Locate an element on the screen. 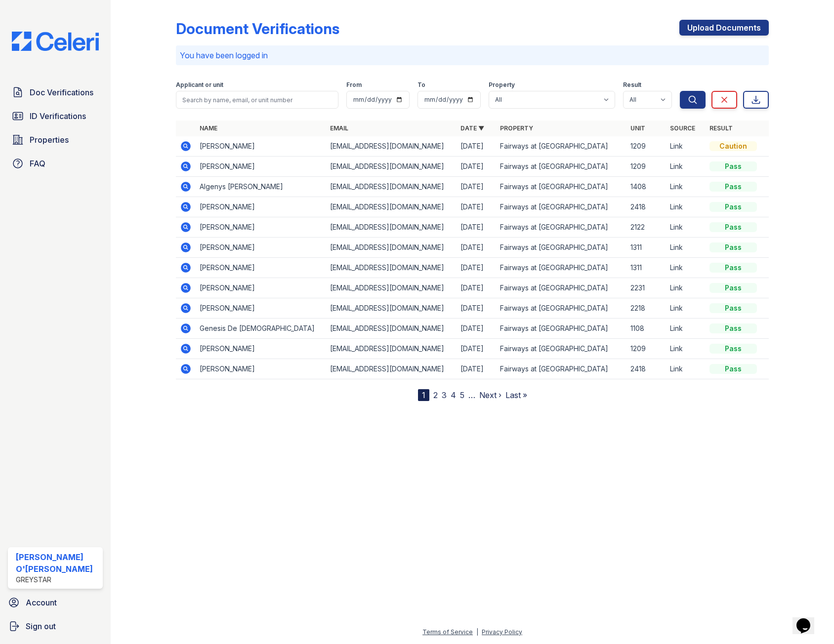 The height and width of the screenshot is (644, 834). a: Next › is located at coordinates (490, 395).